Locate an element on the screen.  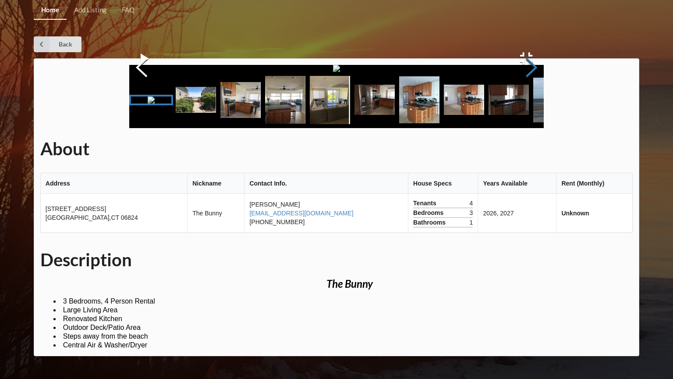
li: 3 Bedrooms, 4 Person Rental is located at coordinates (104, 301).